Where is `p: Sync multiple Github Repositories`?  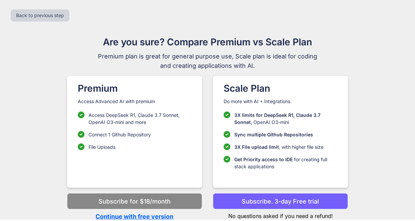 p: Sync multiple Github Repositories is located at coordinates (274, 134).